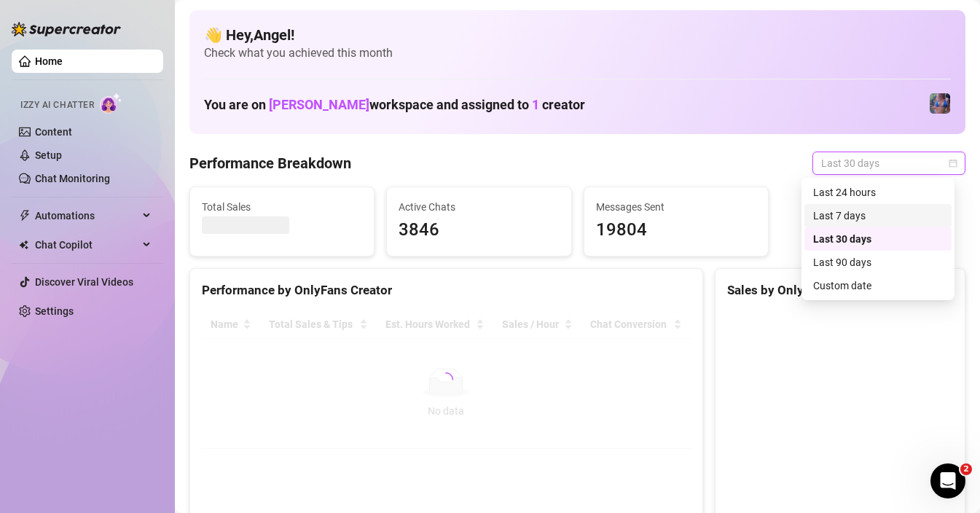 The height and width of the screenshot is (513, 980). Describe the element at coordinates (57, 105) in the screenshot. I see `span: Izzy AI Chatter` at that location.